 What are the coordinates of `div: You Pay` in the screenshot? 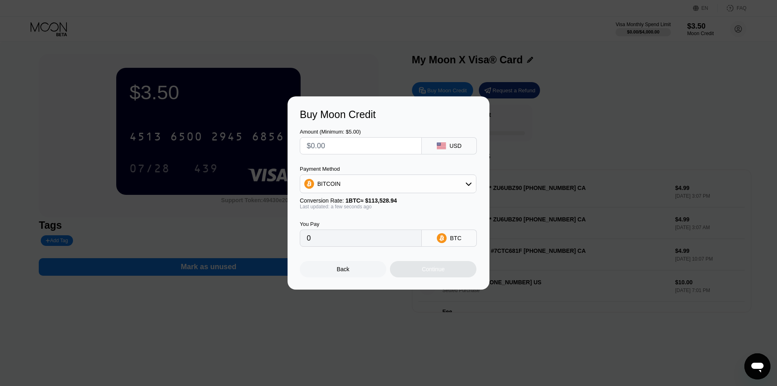 It's located at (361, 224).